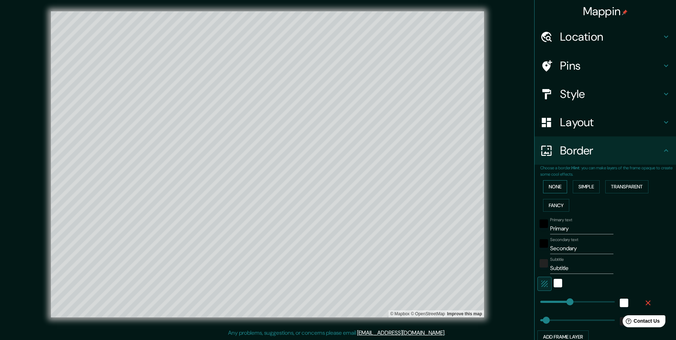 The height and width of the screenshot is (340, 676). I want to click on h4: Style, so click(611, 94).